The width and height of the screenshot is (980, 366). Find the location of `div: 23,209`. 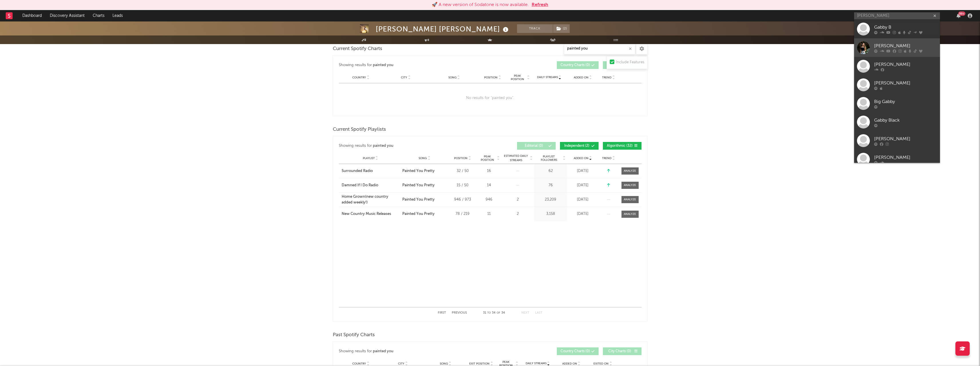

div: 23,209 is located at coordinates (551, 200).